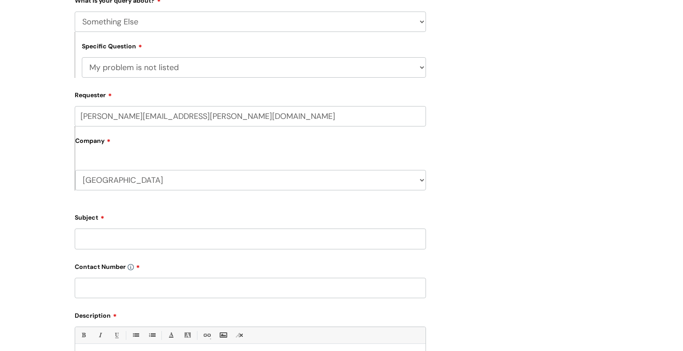 This screenshot has height=351, width=683. Describe the element at coordinates (187, 335) in the screenshot. I see `a: Back Color` at that location.